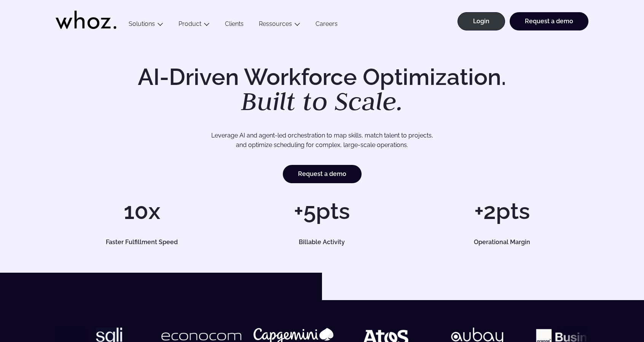  I want to click on a: Login, so click(481, 21).